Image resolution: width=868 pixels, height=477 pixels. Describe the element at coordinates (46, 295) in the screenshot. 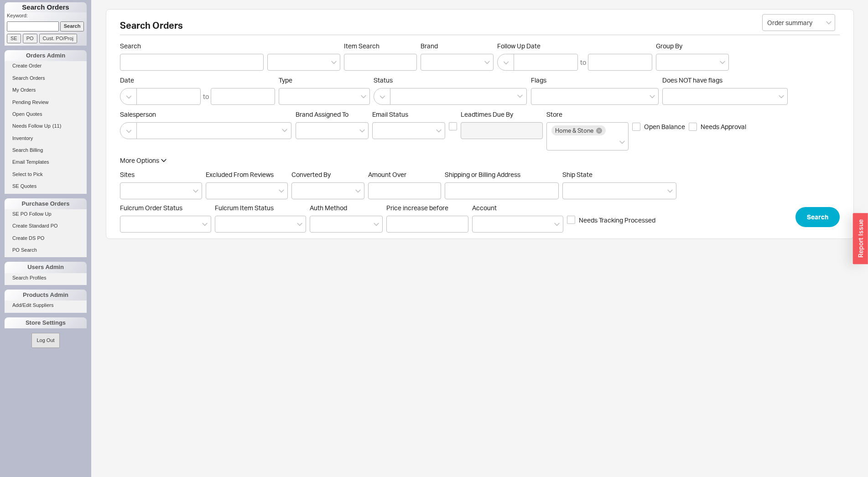

I see `div: Products Admin` at that location.